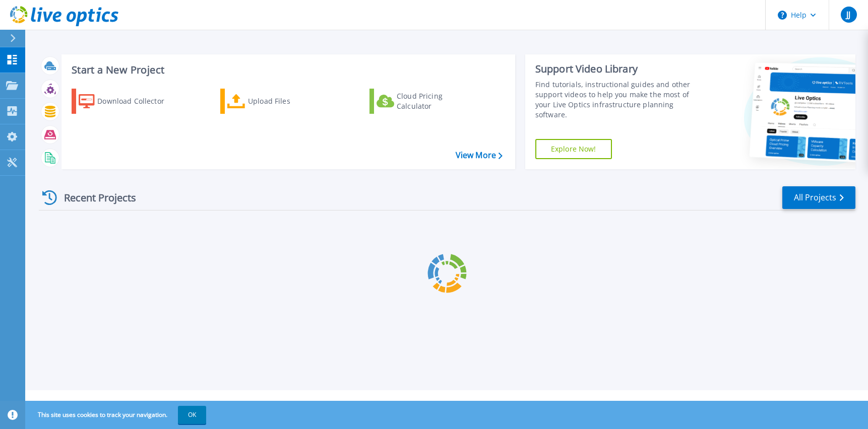 Image resolution: width=868 pixels, height=429 pixels. Describe the element at coordinates (94, 198) in the screenshot. I see `div: Recent Projects` at that location.